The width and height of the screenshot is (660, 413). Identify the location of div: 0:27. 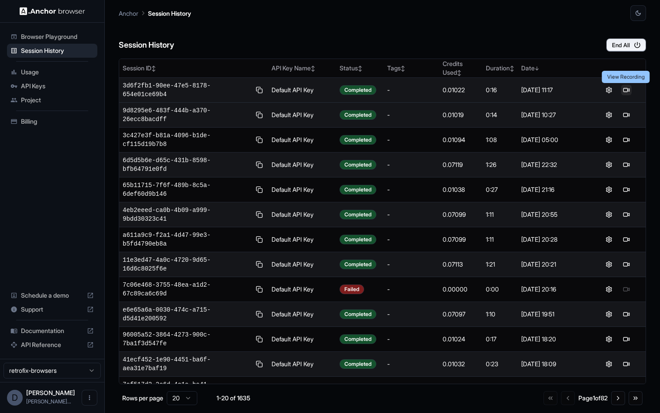
(500, 190).